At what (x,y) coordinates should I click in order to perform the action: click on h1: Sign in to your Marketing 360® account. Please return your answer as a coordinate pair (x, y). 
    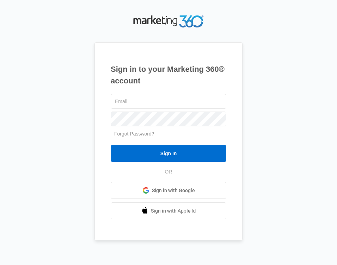
    Looking at the image, I should click on (169, 75).